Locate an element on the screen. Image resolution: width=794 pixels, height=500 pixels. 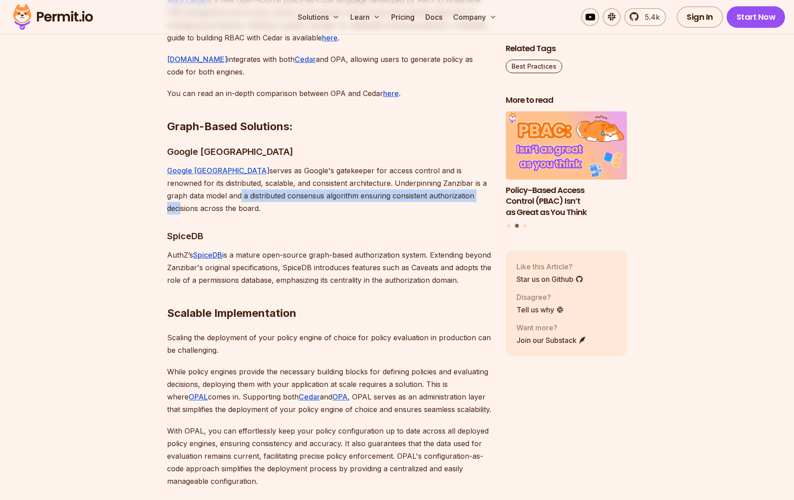
h3: SpiceDB is located at coordinates (329, 236).